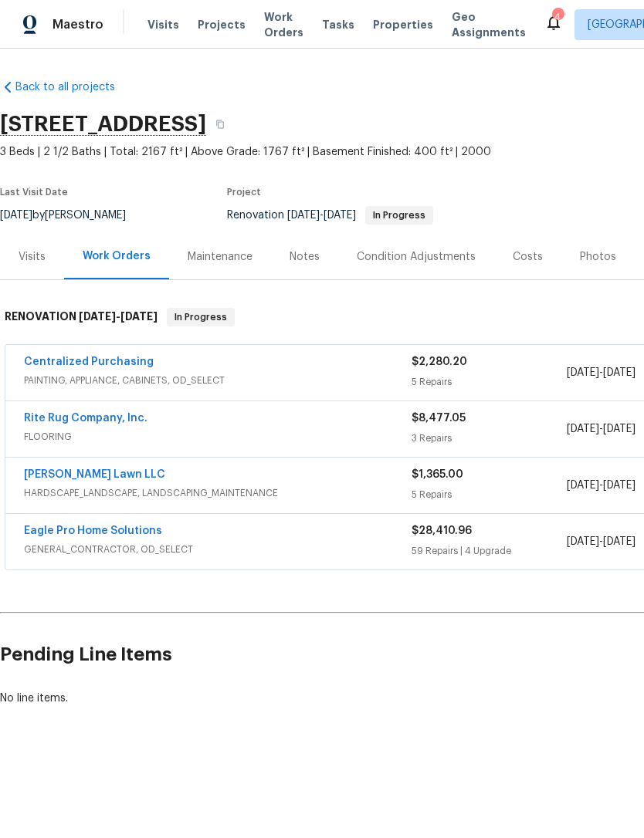  What do you see at coordinates (218, 437) in the screenshot?
I see `span: FLOORING` at bounding box center [218, 437].